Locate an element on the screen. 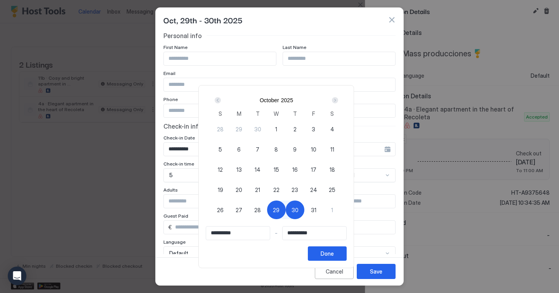 Image resolution: width=559 pixels, height=293 pixels. button: 8 is located at coordinates (276, 149).